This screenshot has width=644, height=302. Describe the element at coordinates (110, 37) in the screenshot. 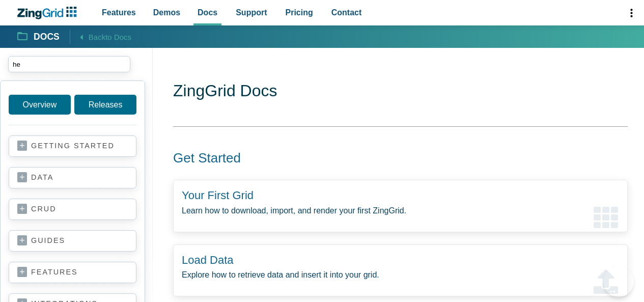

I see `span: Back` at that location.